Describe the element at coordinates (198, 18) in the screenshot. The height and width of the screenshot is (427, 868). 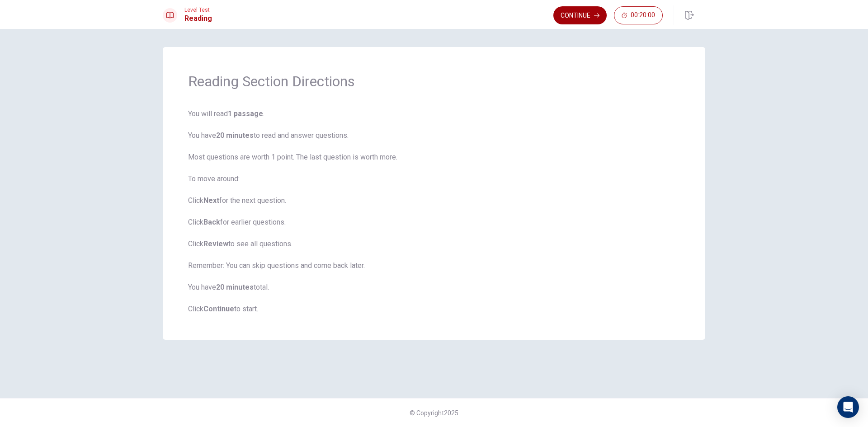
I see `h1: Reading` at that location.